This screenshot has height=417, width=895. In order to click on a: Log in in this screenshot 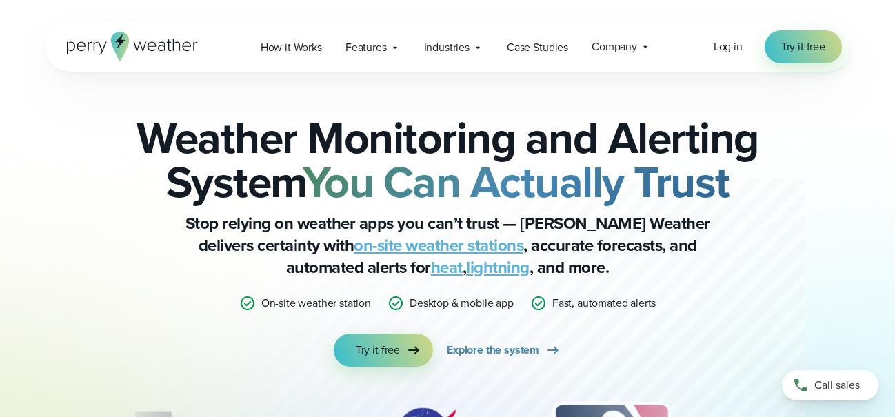, I will do `click(728, 47)`.